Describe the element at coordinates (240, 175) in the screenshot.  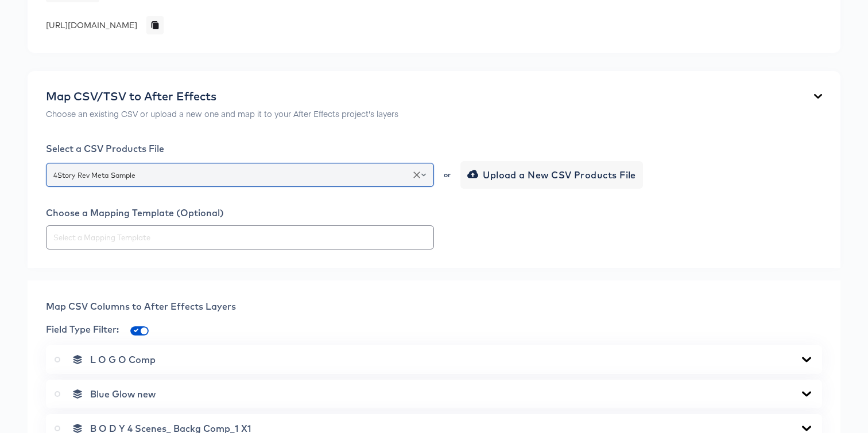
I see `input: Select a Products File` at that location.